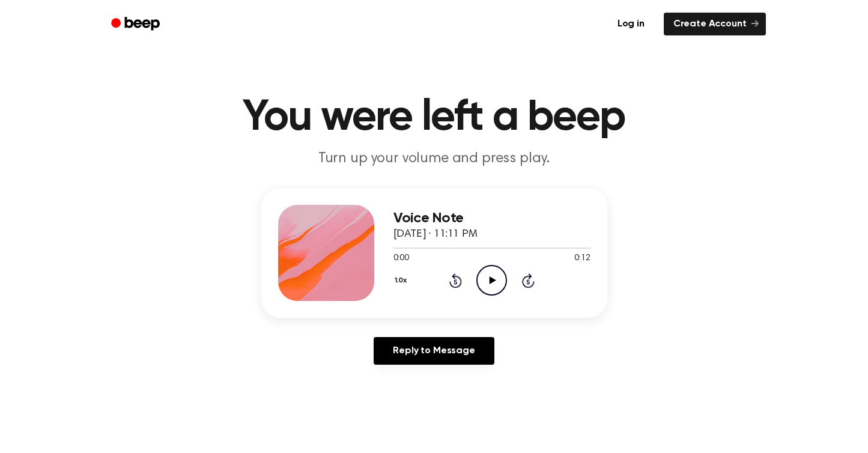  What do you see at coordinates (715, 24) in the screenshot?
I see `a: Create Account` at bounding box center [715, 24].